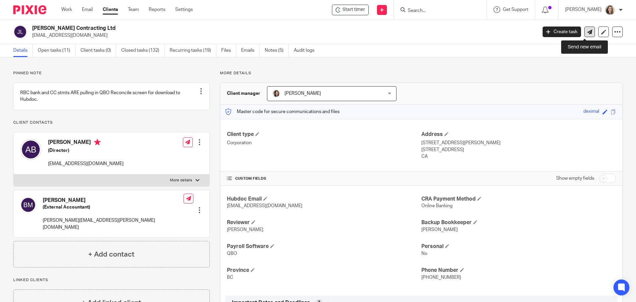 The height and width of the screenshot is (302, 636). I want to click on img: IMG_7896.JPG, so click(610, 10).